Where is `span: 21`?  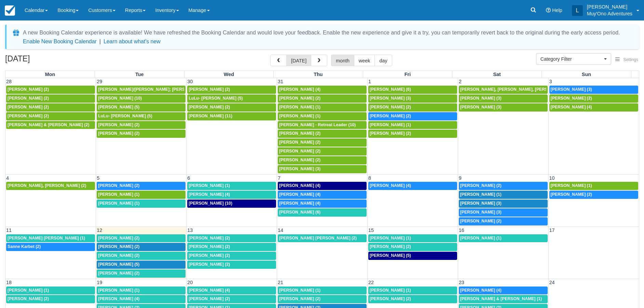
span: 21 is located at coordinates (280, 283).